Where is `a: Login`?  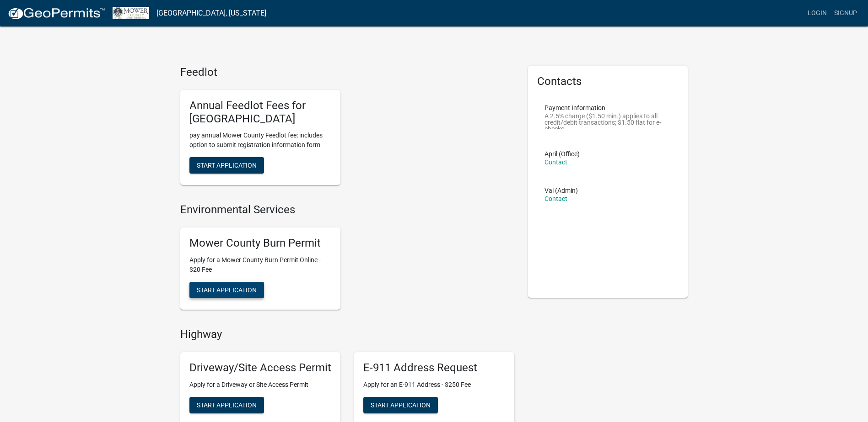
a: Login is located at coordinates (818, 14).